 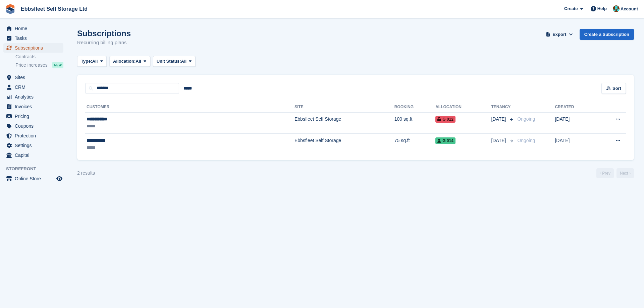 I want to click on button: Allocation: All, so click(x=130, y=61).